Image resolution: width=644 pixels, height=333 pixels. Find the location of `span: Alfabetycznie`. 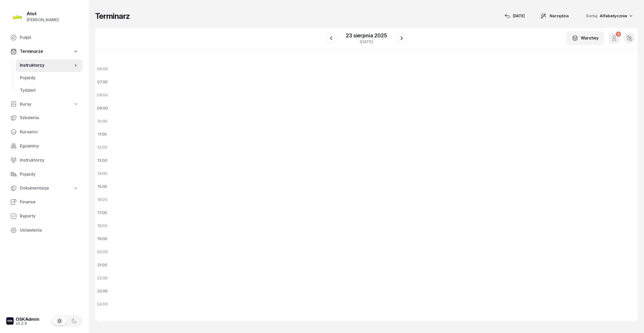

span: Alfabetycznie is located at coordinates (614, 16).